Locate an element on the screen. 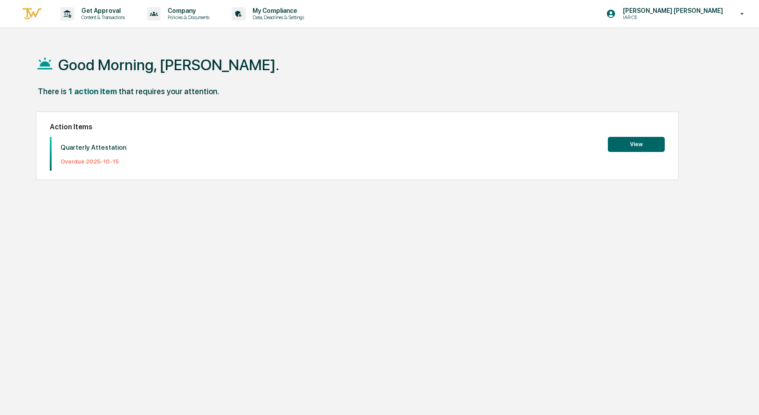  div: 1 action item is located at coordinates (92, 91).